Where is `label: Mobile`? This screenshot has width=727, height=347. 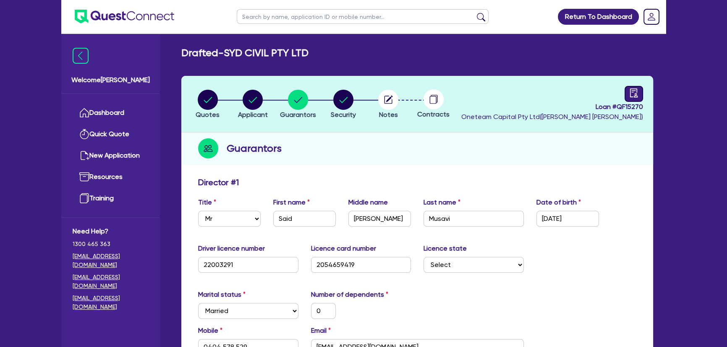
label: Mobile is located at coordinates (210, 331).